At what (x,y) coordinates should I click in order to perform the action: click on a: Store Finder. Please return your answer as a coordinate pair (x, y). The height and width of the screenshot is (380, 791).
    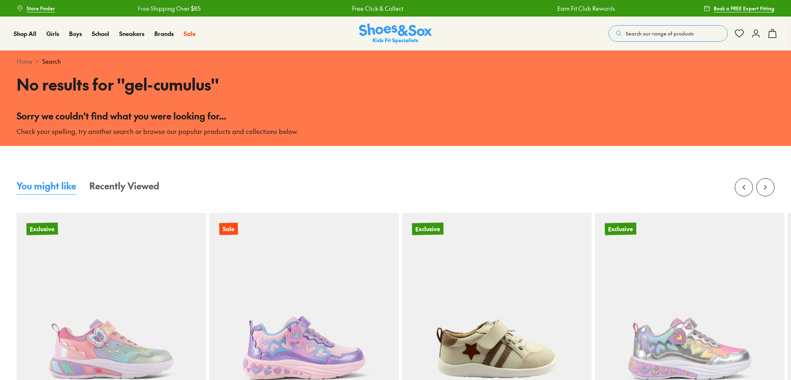
    Looking at the image, I should click on (36, 8).